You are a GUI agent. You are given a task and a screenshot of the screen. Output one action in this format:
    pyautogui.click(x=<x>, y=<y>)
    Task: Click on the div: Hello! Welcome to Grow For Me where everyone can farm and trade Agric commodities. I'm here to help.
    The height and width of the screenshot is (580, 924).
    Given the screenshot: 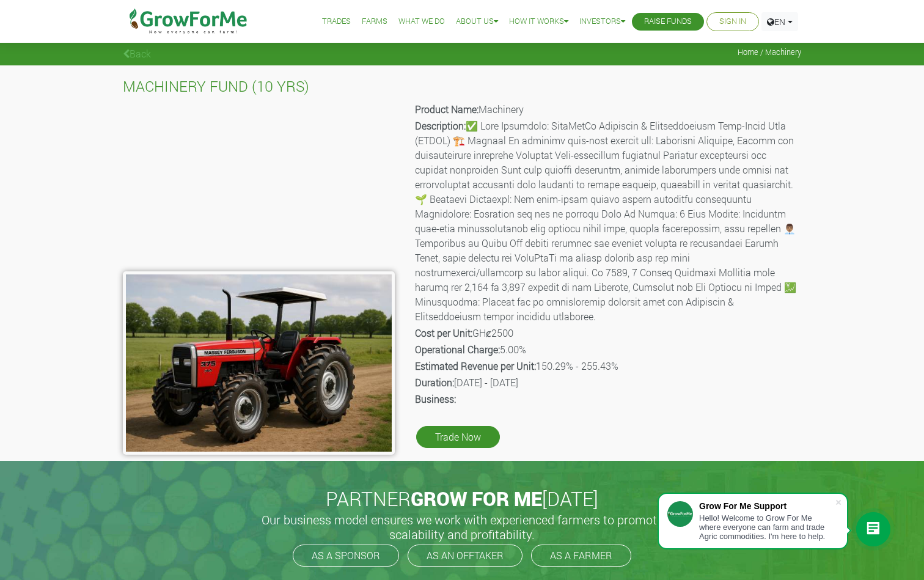 What is the action you would take?
    pyautogui.click(x=767, y=527)
    